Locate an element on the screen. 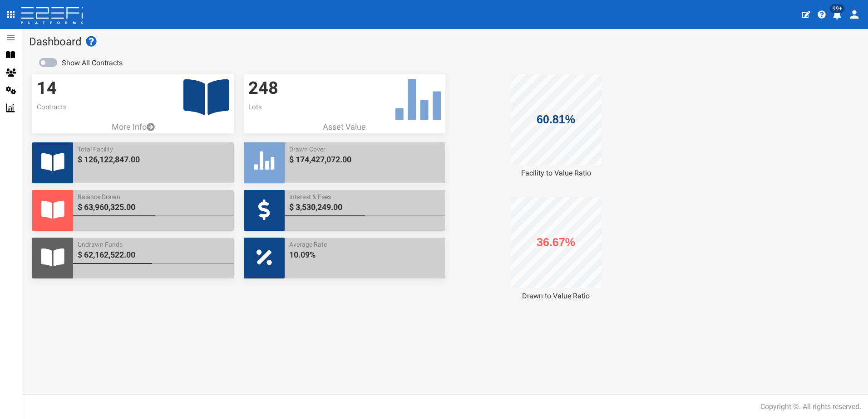 The height and width of the screenshot is (419, 868). span: $ 62,162,522.00 is located at coordinates (153, 255).